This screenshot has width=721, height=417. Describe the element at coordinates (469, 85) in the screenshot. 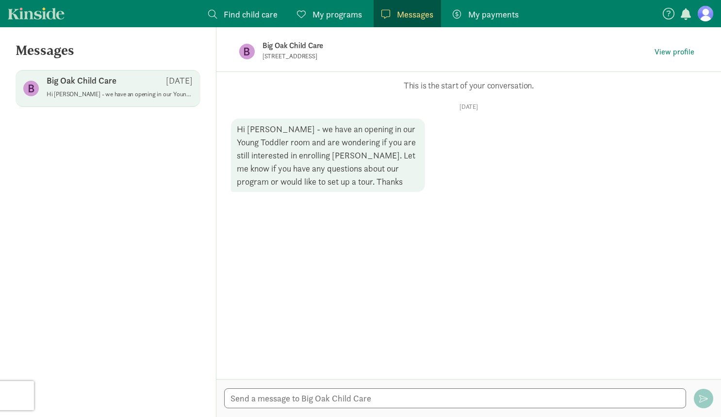

I see `p: This is the start of your conversation.` at that location.